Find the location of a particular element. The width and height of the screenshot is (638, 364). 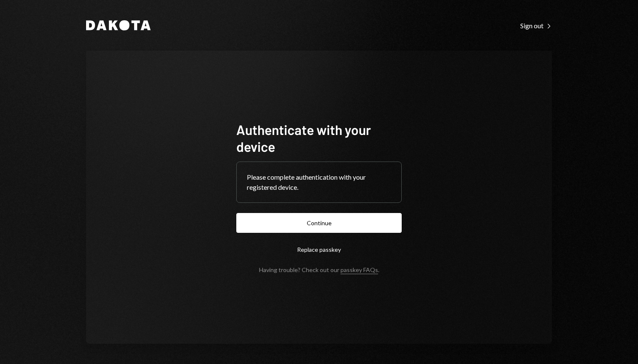

button: Replace passkey is located at coordinates (319, 249).